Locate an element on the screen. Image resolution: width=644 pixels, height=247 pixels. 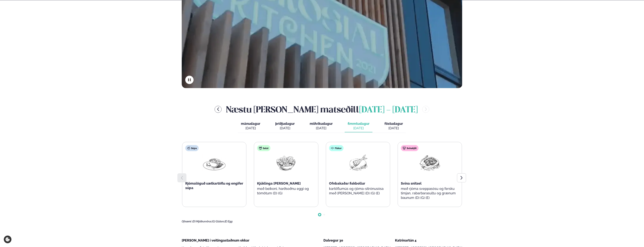
span: föstudagur is located at coordinates (394, 123).